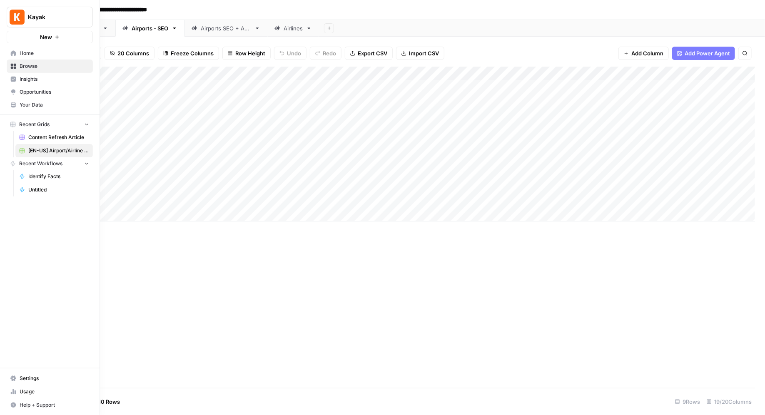  Describe the element at coordinates (59, 190) in the screenshot. I see `span: Untitled` at that location.